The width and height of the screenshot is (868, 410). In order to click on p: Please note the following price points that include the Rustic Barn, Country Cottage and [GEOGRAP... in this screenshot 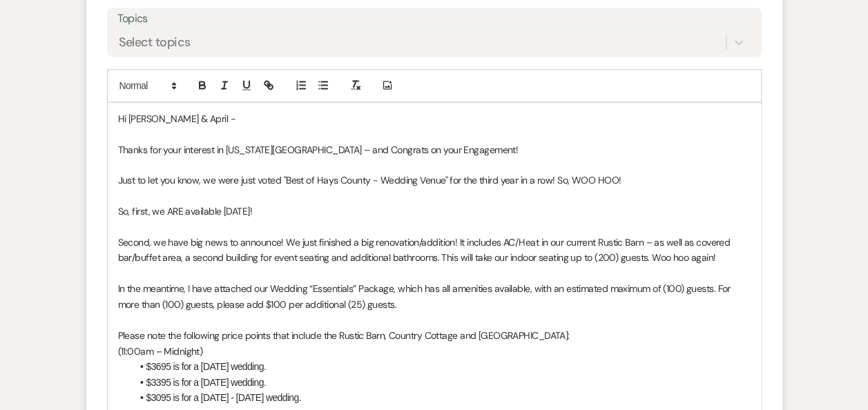, I will do `click(435, 335)`.